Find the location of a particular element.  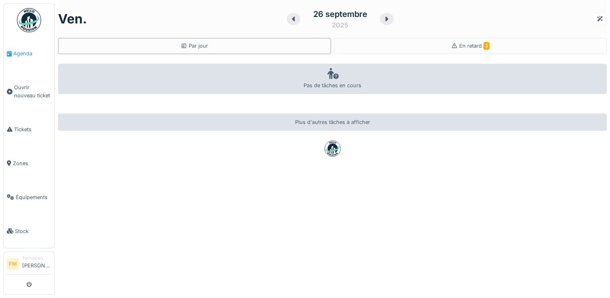

a: Agenda is located at coordinates (29, 54).